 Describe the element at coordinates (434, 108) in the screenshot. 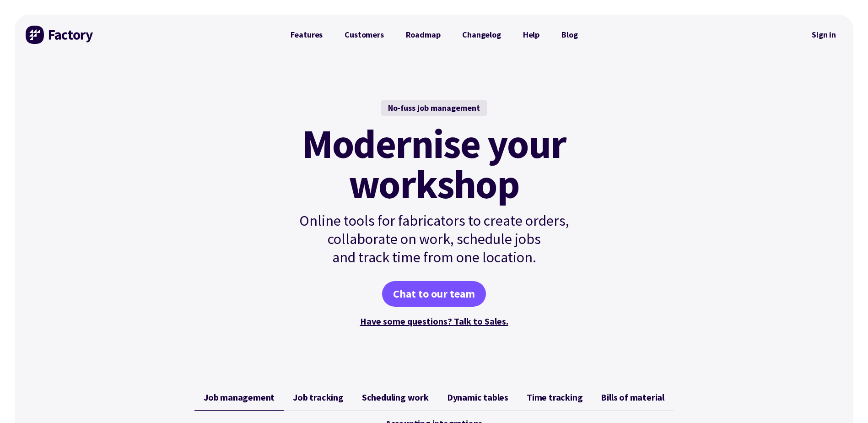

I see `div: No-fuss job management` at that location.